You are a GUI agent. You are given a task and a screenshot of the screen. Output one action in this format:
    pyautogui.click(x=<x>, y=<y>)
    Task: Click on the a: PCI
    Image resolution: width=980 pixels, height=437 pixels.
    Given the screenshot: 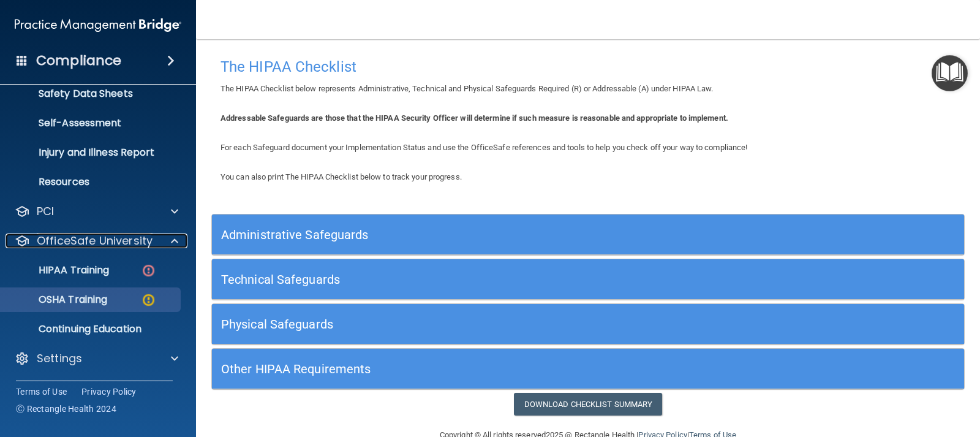 What is the action you would take?
    pyautogui.click(x=96, y=212)
    